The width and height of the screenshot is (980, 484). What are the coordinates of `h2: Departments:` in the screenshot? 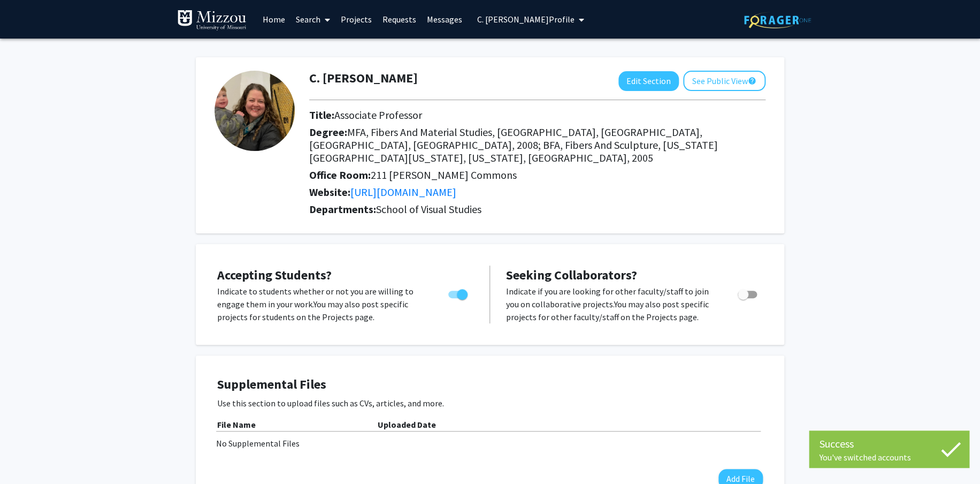 It's located at (537, 209).